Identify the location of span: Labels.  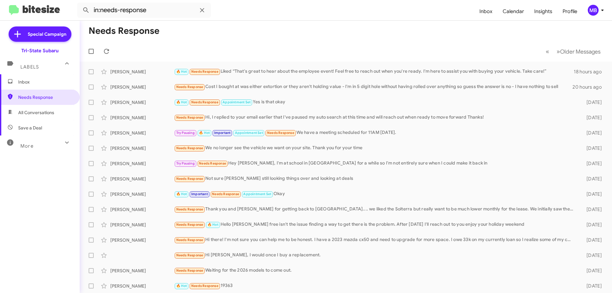
(30, 67).